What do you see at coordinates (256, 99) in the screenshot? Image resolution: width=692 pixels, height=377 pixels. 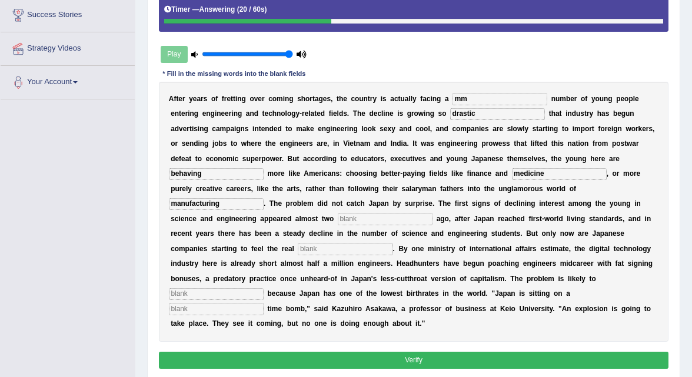 I see `b: v` at bounding box center [256, 99].